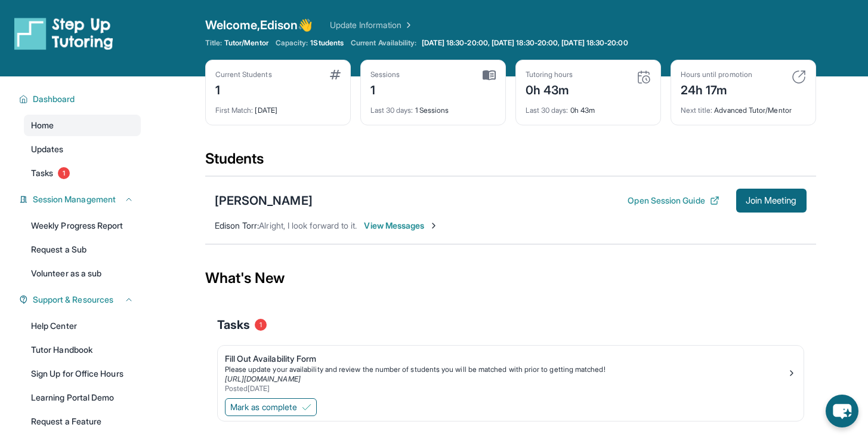 The width and height of the screenshot is (868, 437). What do you see at coordinates (506, 370) in the screenshot?
I see `div: Please update your availability and review the number of students you will be matched with prior ...` at bounding box center [506, 370].